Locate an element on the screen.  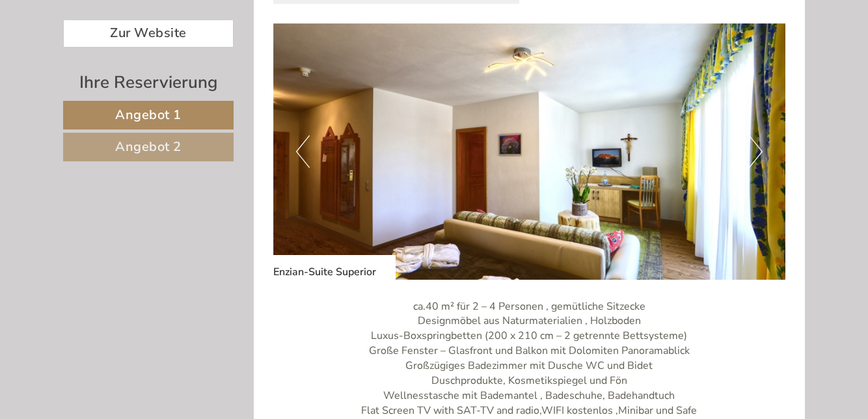
button: Next is located at coordinates (755, 151).